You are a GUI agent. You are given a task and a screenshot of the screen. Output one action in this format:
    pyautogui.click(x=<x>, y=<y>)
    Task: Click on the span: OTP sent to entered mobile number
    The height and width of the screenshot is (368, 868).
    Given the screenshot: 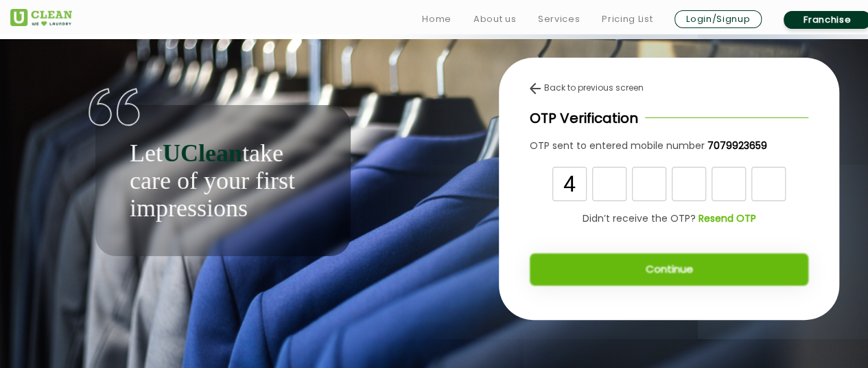 What is the action you would take?
    pyautogui.click(x=617, y=146)
    